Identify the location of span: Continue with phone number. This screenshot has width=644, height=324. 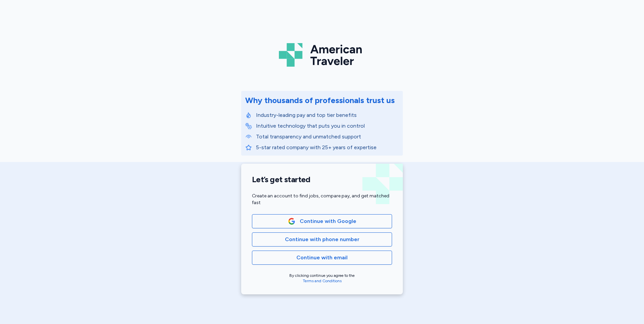
(322, 240).